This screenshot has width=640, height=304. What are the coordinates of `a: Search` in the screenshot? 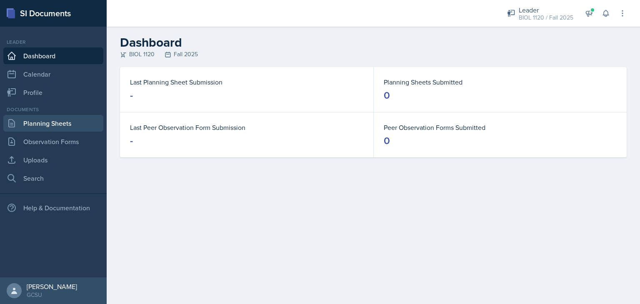 It's located at (53, 178).